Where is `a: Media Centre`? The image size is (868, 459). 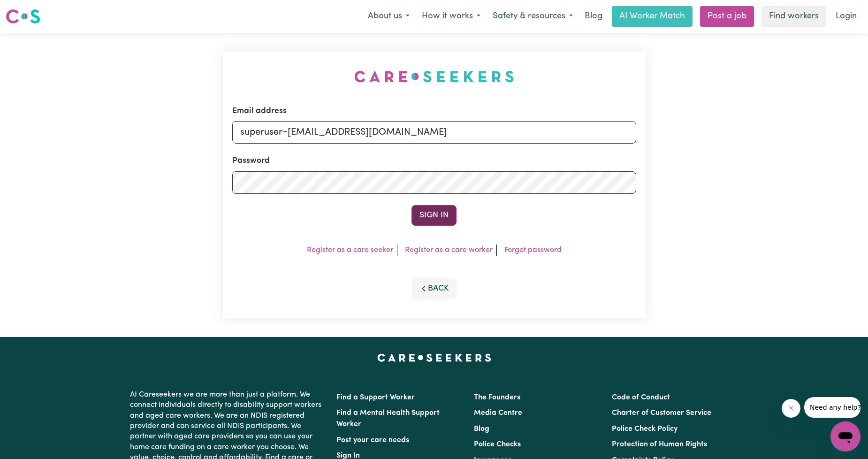
a: Media Centre is located at coordinates (498, 413).